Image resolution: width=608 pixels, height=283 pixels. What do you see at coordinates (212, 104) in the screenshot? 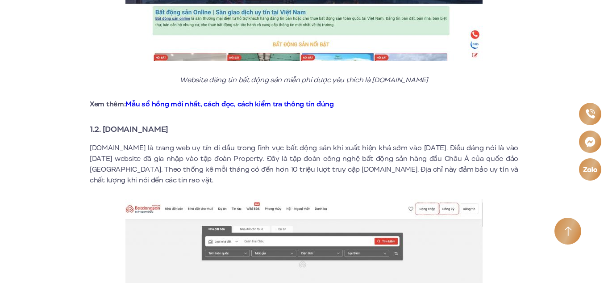
I see `strong: Xem thêm:` at bounding box center [212, 104].